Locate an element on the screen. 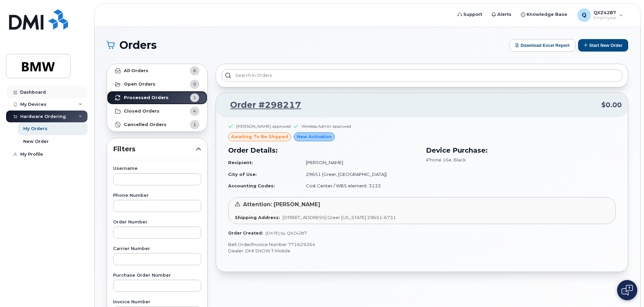  span: 4 is located at coordinates (195, 111).